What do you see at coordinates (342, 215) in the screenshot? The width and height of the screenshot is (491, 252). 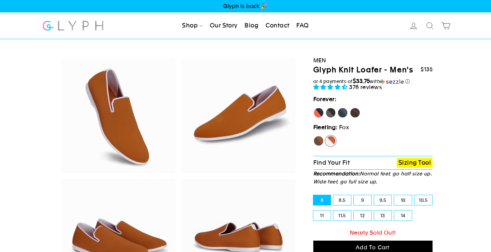 I see `label: 11.5` at bounding box center [342, 215].